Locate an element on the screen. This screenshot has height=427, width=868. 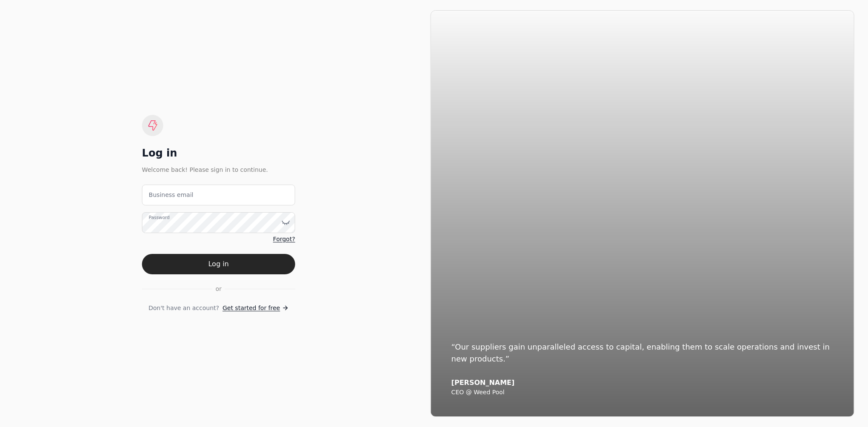
a: Forgot? is located at coordinates (284, 239).